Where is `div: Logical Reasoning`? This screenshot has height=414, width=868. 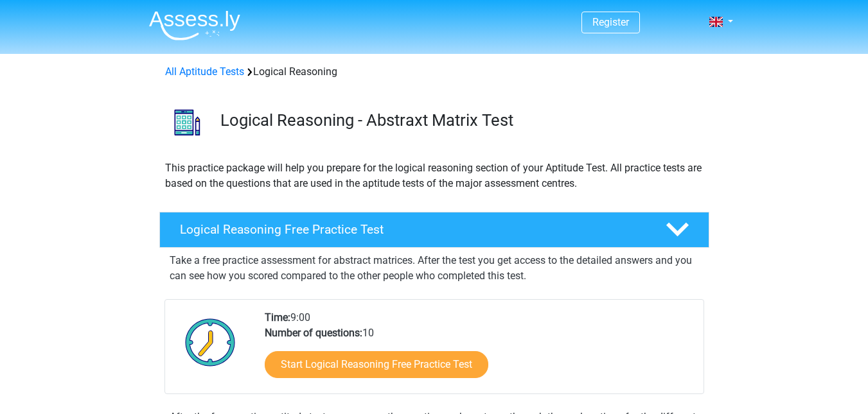
div: Logical Reasoning is located at coordinates (434, 72).